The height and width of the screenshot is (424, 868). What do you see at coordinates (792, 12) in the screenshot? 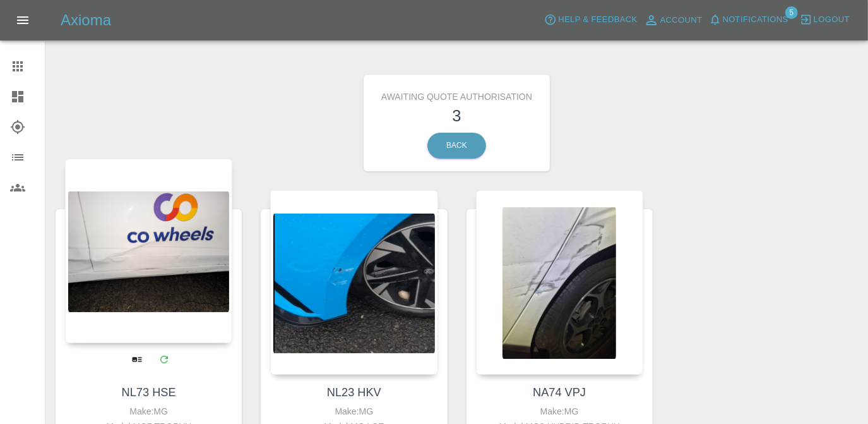
I see `span: 5` at bounding box center [792, 12].